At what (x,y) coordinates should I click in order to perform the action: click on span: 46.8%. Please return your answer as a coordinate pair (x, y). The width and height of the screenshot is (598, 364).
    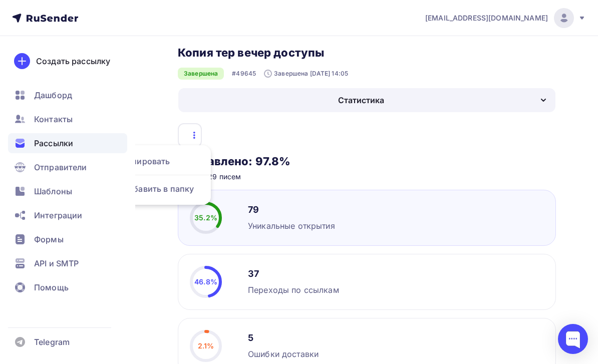
    Looking at the image, I should click on (206, 281).